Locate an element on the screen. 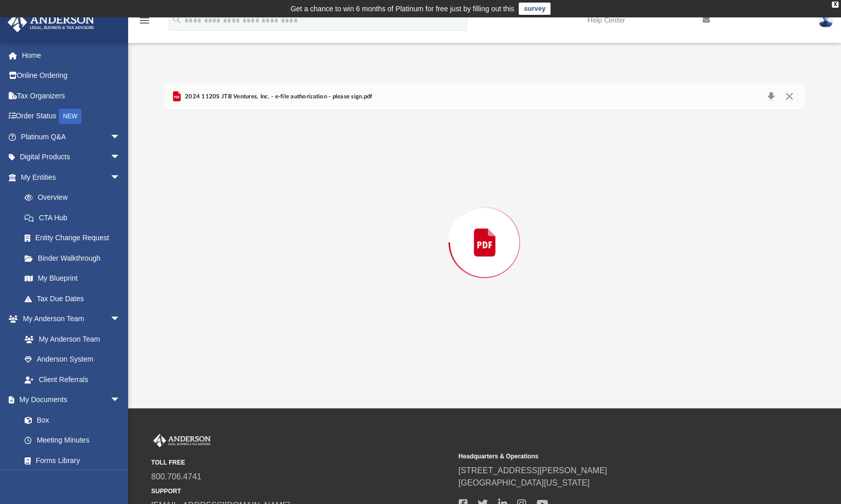 This screenshot has width=841, height=504. a: Binder Walkthrough is located at coordinates (75, 258).